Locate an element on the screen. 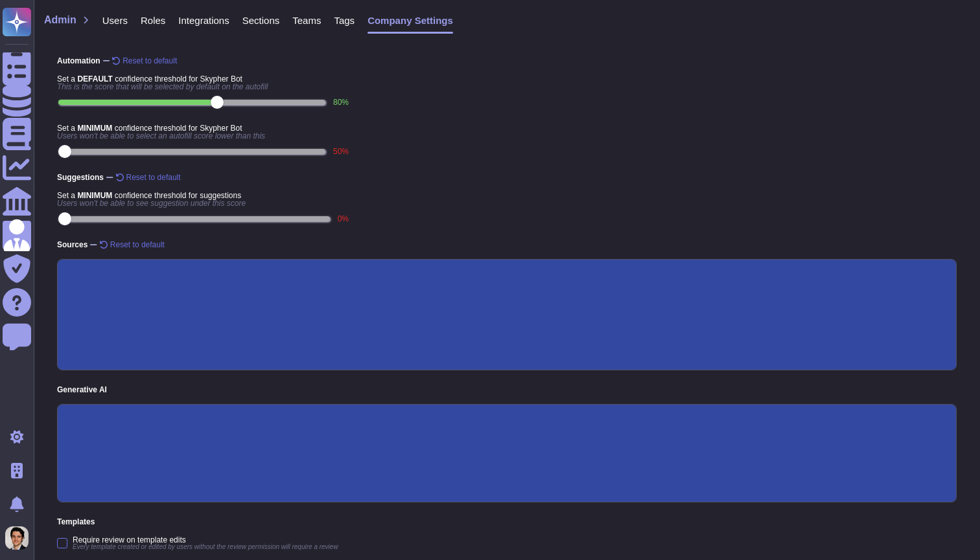  span: Admin is located at coordinates (60, 20).